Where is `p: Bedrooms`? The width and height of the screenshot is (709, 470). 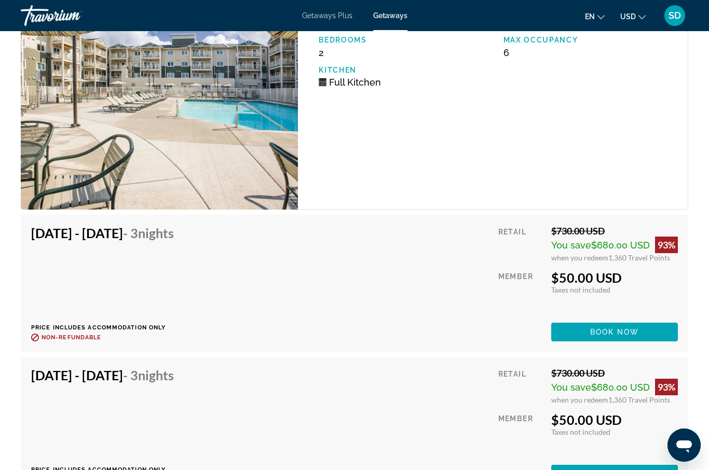 p: Bedrooms is located at coordinates (406, 40).